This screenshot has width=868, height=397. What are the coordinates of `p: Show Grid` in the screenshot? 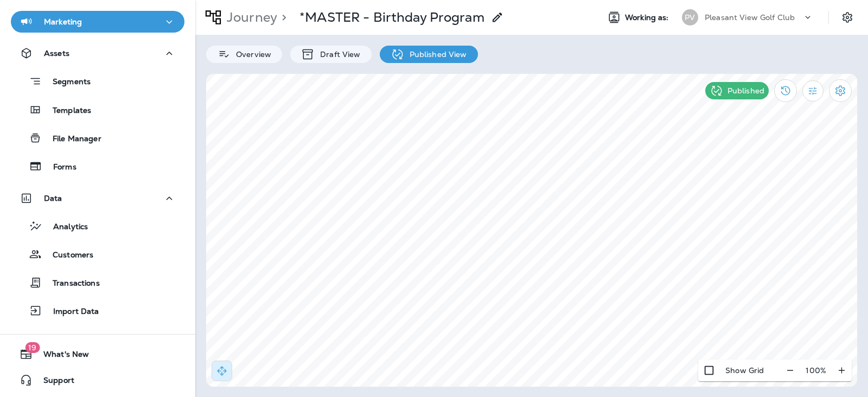 It's located at (744, 370).